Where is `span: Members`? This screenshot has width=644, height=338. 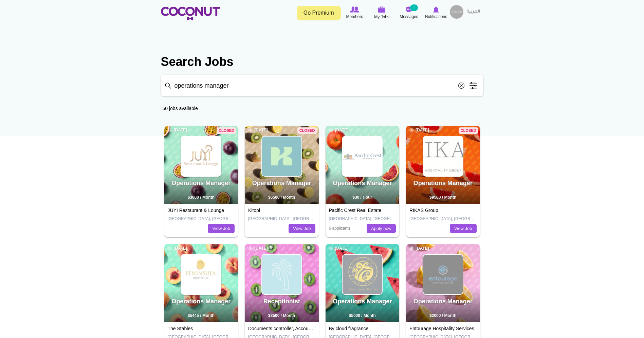
span: Members is located at coordinates (355, 17).